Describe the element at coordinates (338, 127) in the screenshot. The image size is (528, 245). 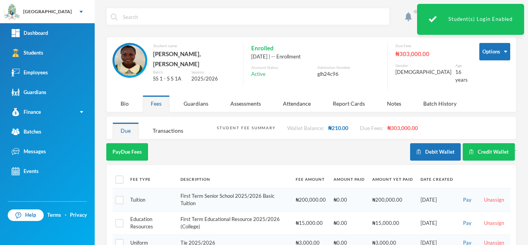
I see `span: ₦210.00` at that location.